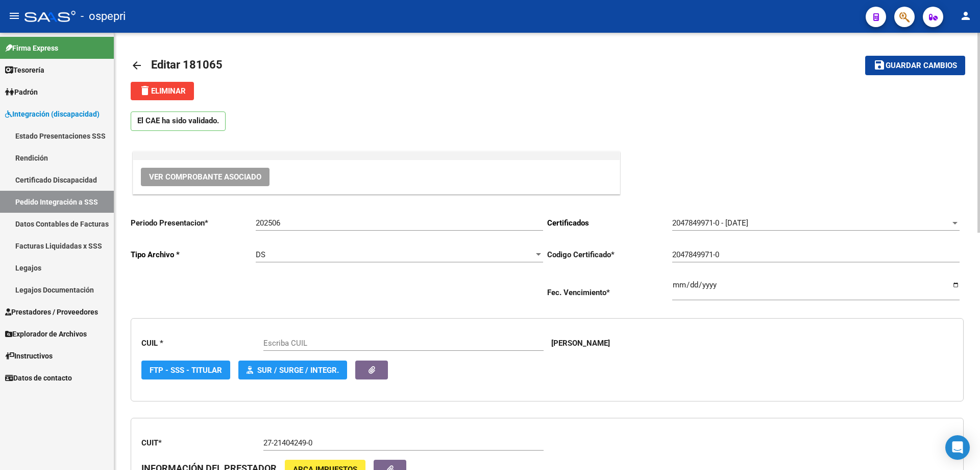 The height and width of the screenshot is (470, 980). I want to click on span: Editar 181065, so click(187, 65).